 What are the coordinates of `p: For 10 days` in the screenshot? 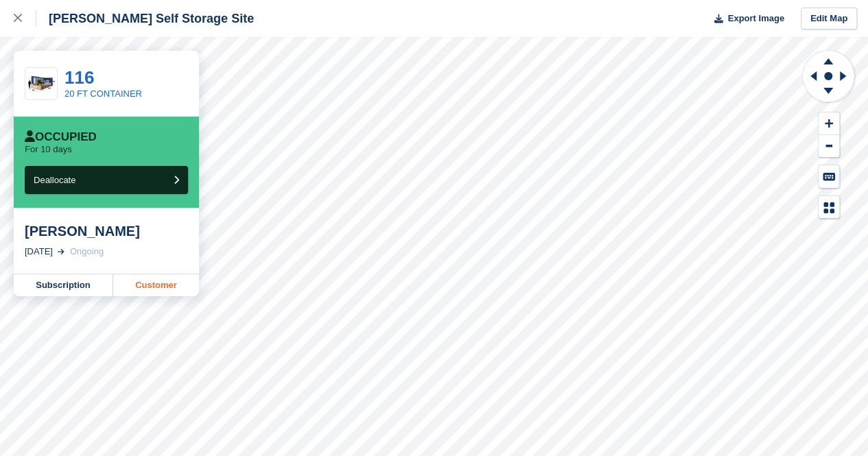 It's located at (48, 149).